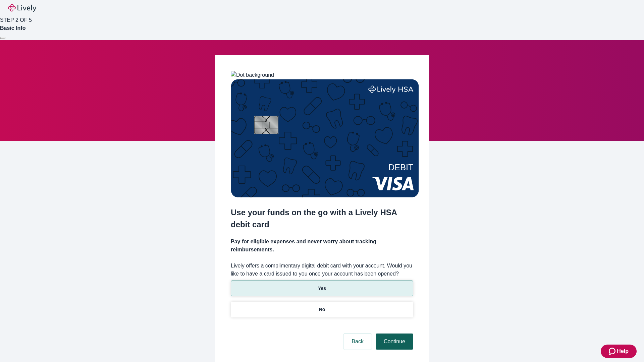 The height and width of the screenshot is (362, 644). Describe the element at coordinates (322, 309) in the screenshot. I see `button: No` at that location.